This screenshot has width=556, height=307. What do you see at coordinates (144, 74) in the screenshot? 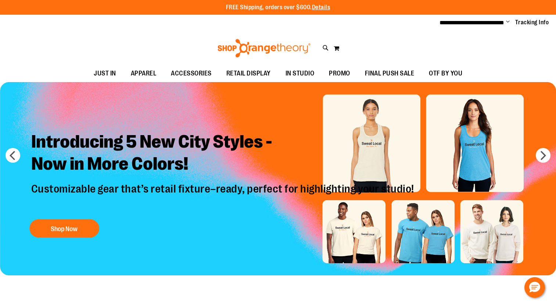
I see `a: APPAREL` at bounding box center [144, 74].